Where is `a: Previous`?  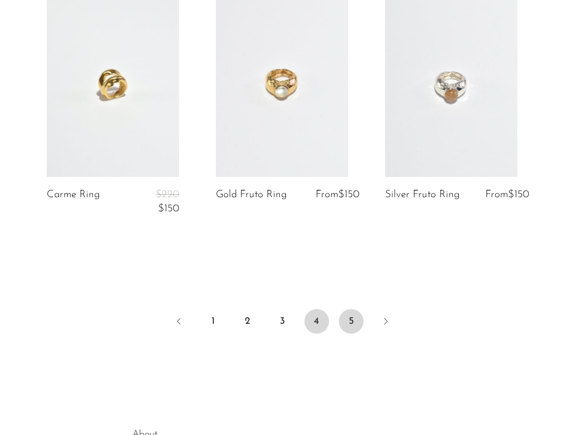
a: Previous is located at coordinates (179, 323).